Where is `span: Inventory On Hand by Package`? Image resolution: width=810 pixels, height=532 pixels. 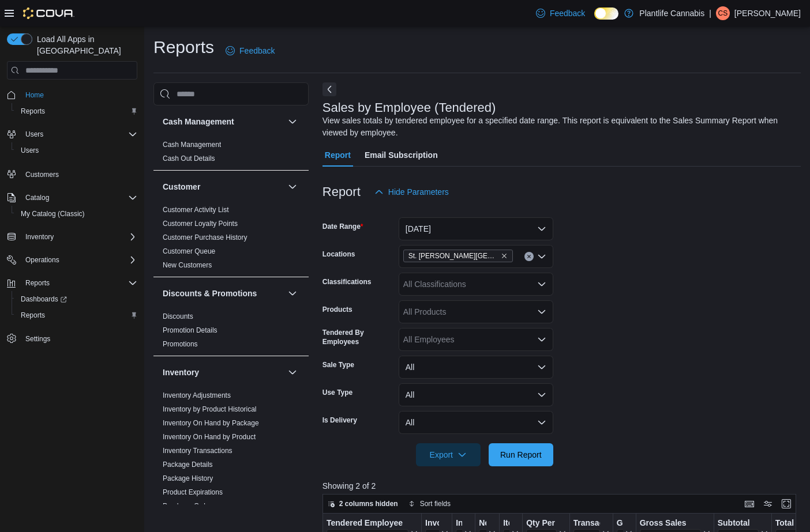 span: Inventory On Hand by Package is located at coordinates (211, 423).